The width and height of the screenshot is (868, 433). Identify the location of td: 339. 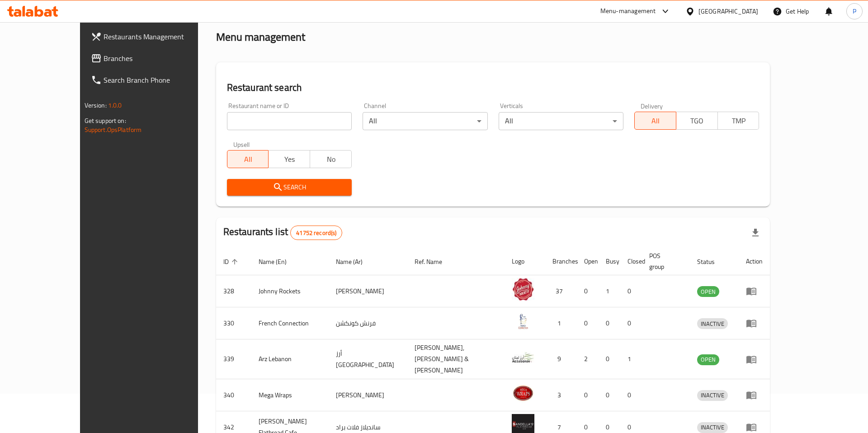
(234, 360).